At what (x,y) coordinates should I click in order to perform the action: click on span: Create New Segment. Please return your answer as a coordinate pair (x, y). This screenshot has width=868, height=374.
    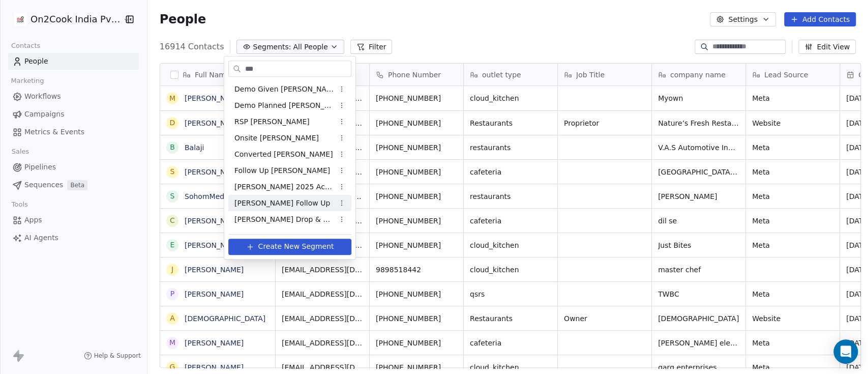
    Looking at the image, I should click on (296, 246).